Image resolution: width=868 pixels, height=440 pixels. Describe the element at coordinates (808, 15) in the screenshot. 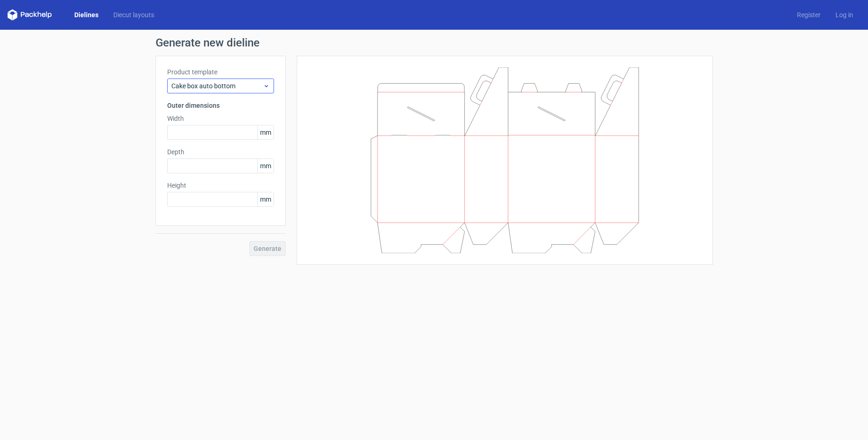

I see `a: Register` at that location.